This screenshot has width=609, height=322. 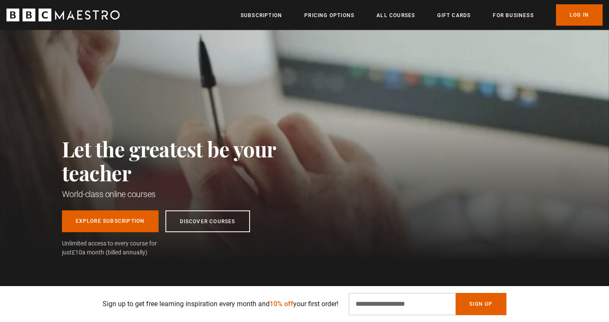 What do you see at coordinates (454, 15) in the screenshot?
I see `a: Gift Cards` at bounding box center [454, 15].